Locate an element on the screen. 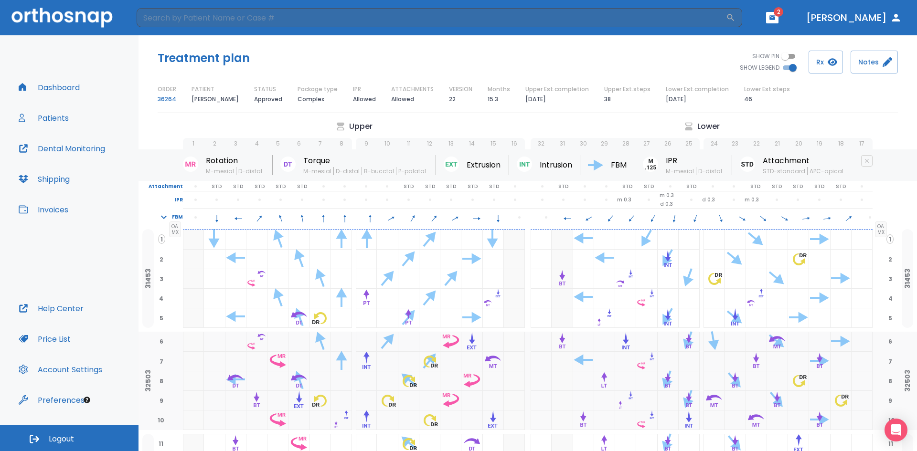 The width and height of the screenshot is (917, 451). p: 15.3 is located at coordinates (493, 99).